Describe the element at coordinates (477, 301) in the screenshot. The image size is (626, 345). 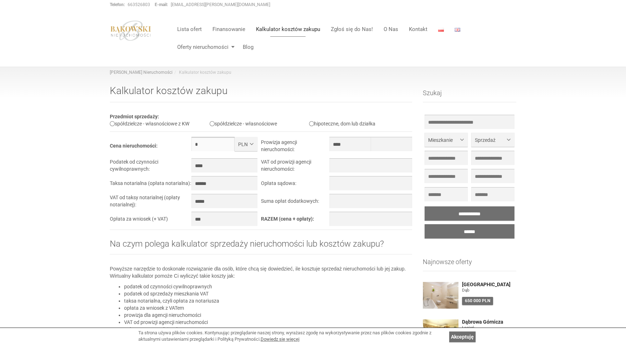
I see `div: 650 000 PLN` at that location.